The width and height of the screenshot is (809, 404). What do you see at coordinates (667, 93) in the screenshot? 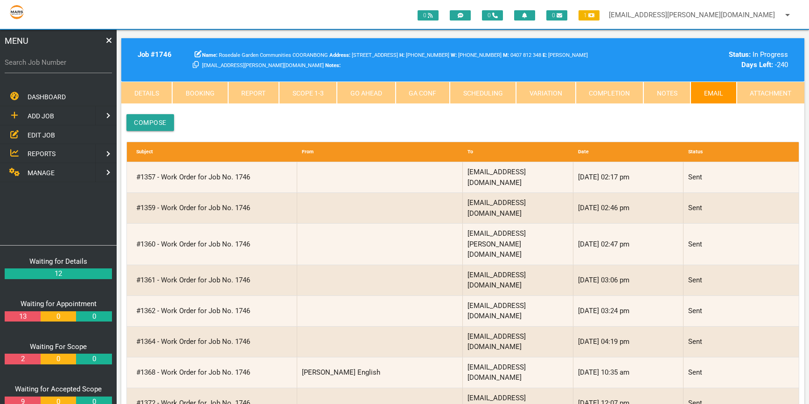
I see `a: Notes` at bounding box center [667, 93].